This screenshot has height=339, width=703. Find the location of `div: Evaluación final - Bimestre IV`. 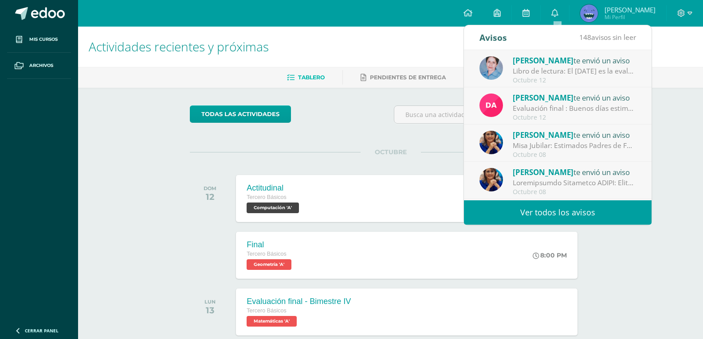

div: Evaluación final - Bimestre IV is located at coordinates (299, 302).